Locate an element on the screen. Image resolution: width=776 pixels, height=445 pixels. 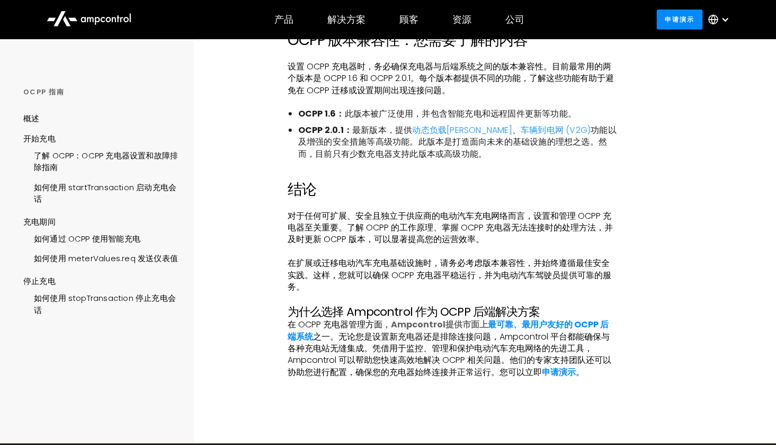
font: 为什么选择 Ampcontrol 作为 OCPP 后端解决方案 is located at coordinates (414, 312).